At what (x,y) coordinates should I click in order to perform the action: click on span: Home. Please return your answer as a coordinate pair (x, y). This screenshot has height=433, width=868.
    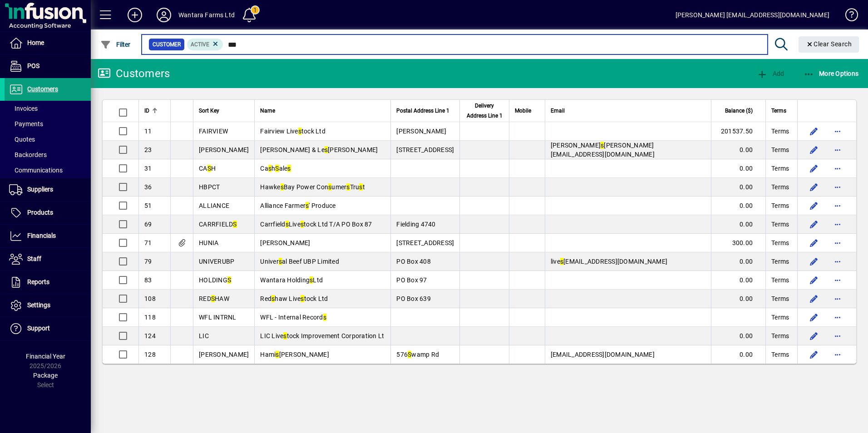
    Looking at the image, I should click on (35, 42).